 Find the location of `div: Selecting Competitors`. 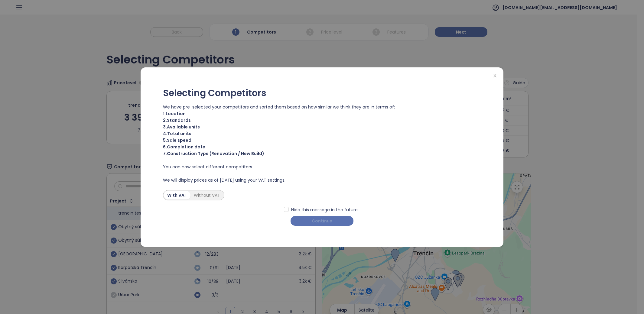

div: Selecting Competitors is located at coordinates (322, 96).